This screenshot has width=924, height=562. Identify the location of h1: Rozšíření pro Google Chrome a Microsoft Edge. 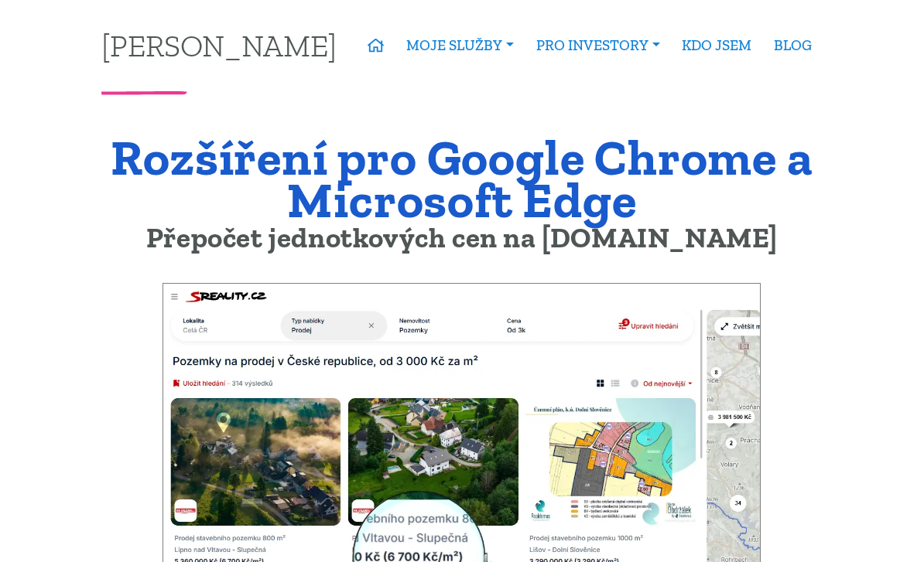
(462, 178).